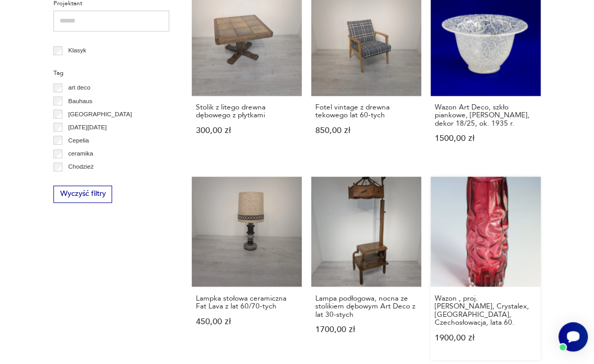  Describe the element at coordinates (247, 322) in the screenshot. I see `p: 450,00 zł` at that location.